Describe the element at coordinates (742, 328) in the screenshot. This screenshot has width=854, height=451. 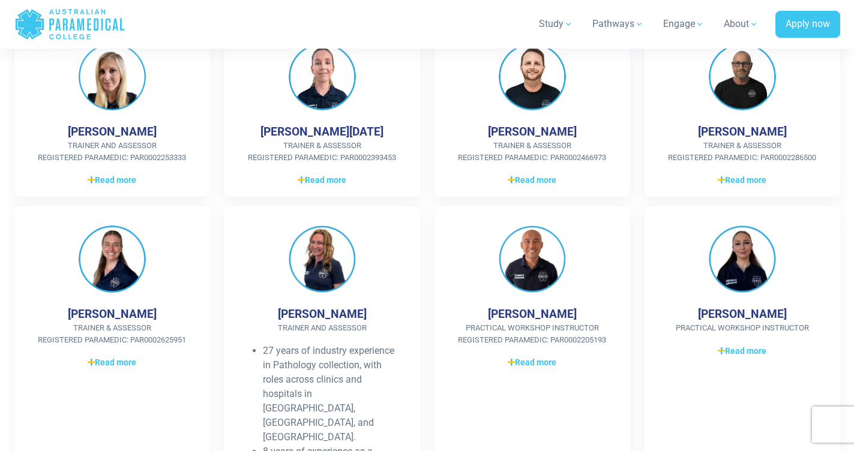
I see `span: Practical Workshop Instructor` at that location.